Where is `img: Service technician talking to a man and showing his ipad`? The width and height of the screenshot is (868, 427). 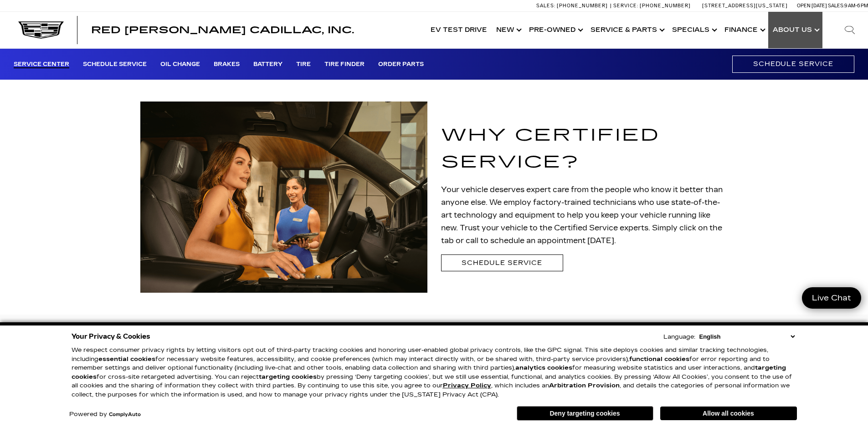
img: Service technician talking to a man and showing his ipad is located at coordinates (284, 197).